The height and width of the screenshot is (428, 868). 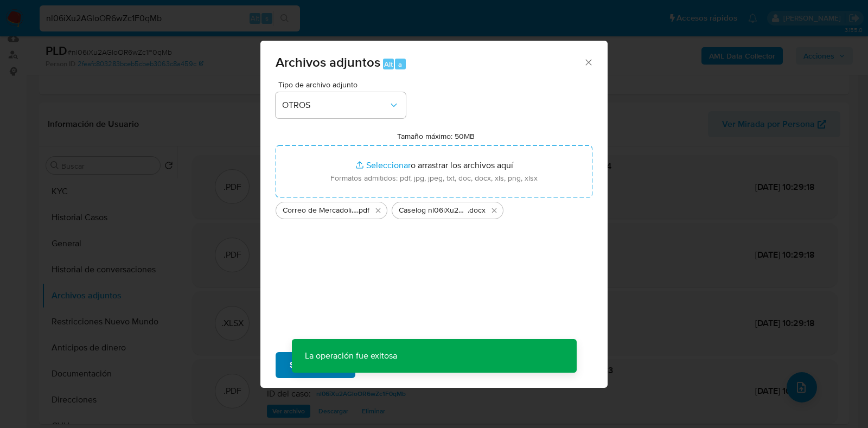 I want to click on span: OTROS, so click(x=335, y=105).